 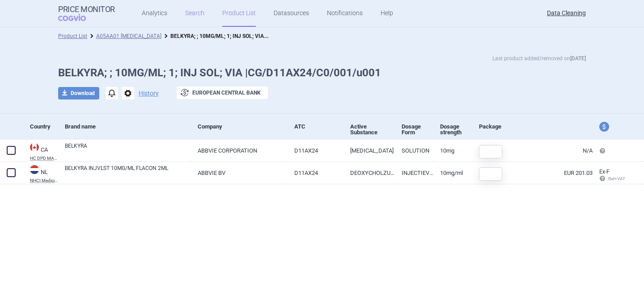 What do you see at coordinates (149, 93) in the screenshot?
I see `button: History` at bounding box center [149, 93].